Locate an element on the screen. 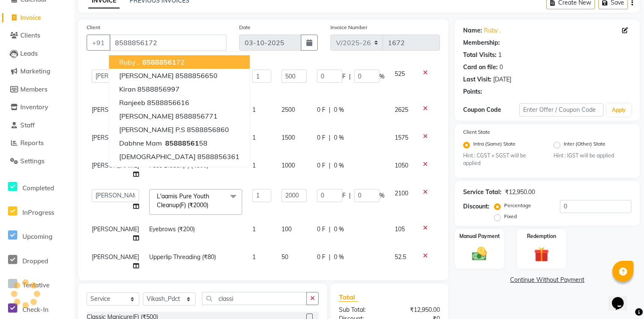 The height and width of the screenshot is (319, 644). a: Staff is located at coordinates (37, 125).